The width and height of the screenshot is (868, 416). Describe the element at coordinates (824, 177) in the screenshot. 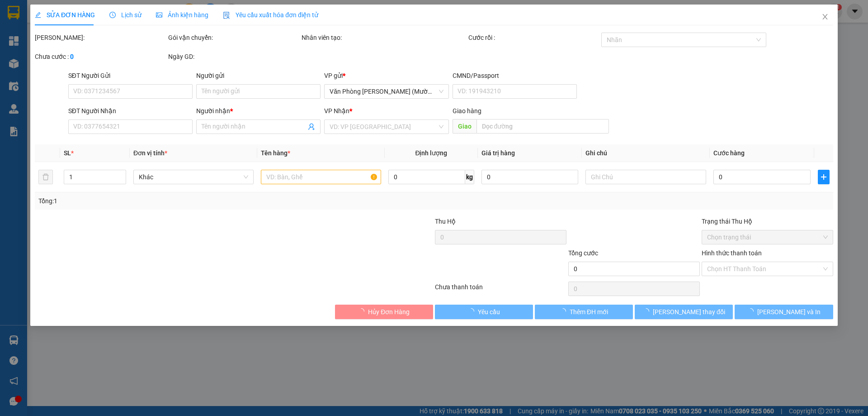

I see `button: plus` at that location.